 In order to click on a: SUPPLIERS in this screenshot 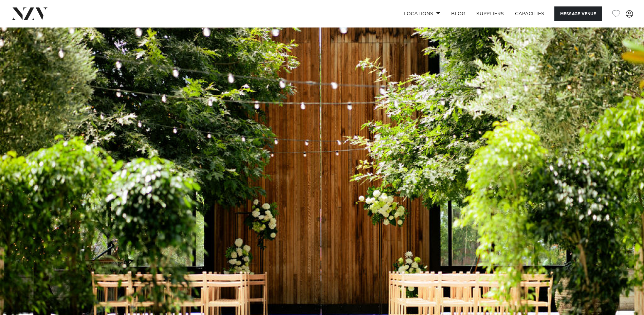, I will do `click(490, 14)`.